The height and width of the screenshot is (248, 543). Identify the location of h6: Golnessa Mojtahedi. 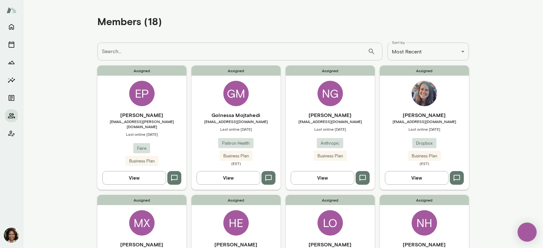
(236, 115).